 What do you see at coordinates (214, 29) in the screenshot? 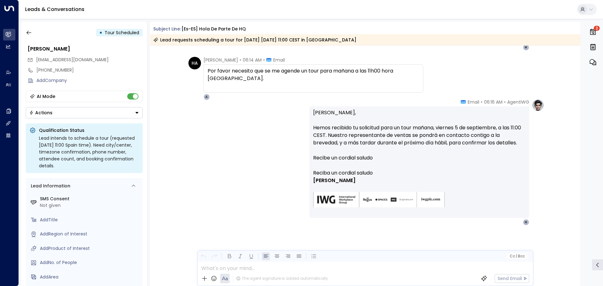
I see `div: [es-ES] Hola de parte de HQ` at bounding box center [214, 29].